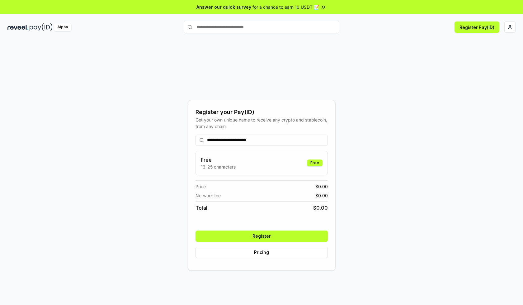  I want to click on img: pay_id, so click(41, 27).